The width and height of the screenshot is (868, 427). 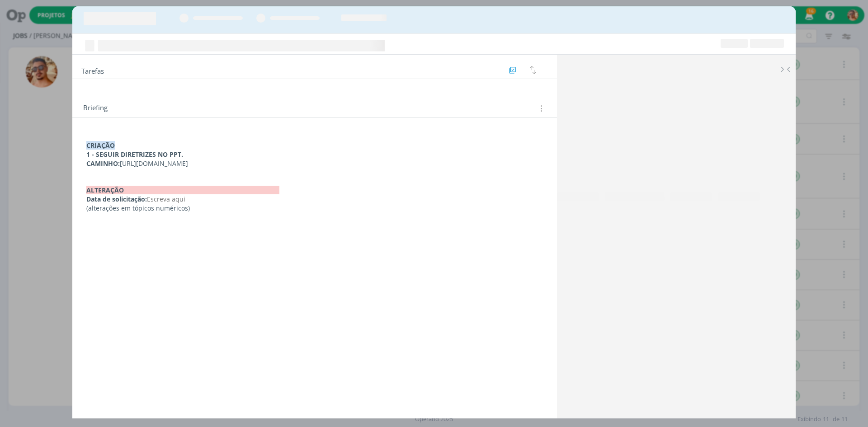 I want to click on p: (alterações em tópicos numéricos), so click(x=315, y=209).